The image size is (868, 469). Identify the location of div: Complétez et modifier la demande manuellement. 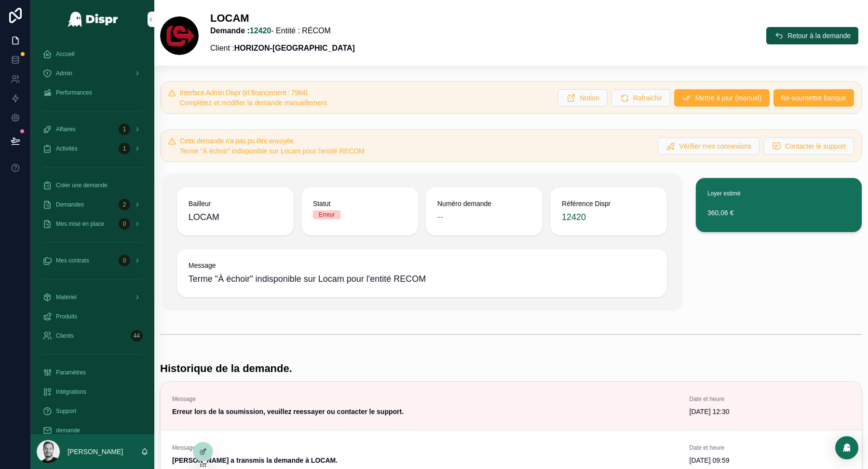
(365, 103).